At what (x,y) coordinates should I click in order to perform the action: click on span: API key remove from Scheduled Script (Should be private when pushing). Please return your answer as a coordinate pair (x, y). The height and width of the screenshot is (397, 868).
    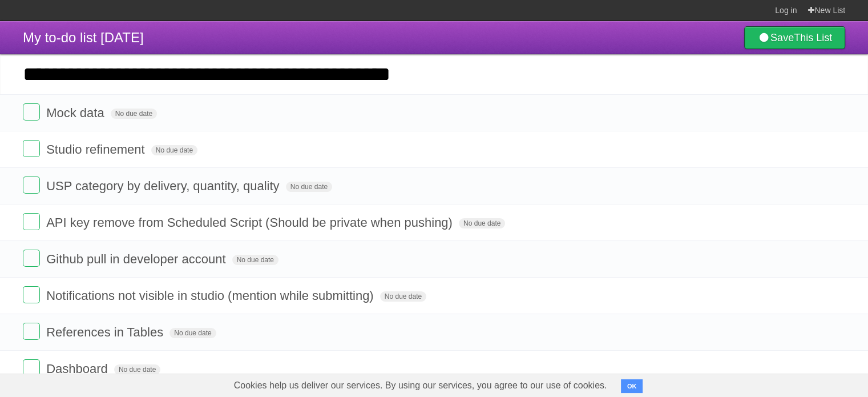
    Looking at the image, I should click on (251, 222).